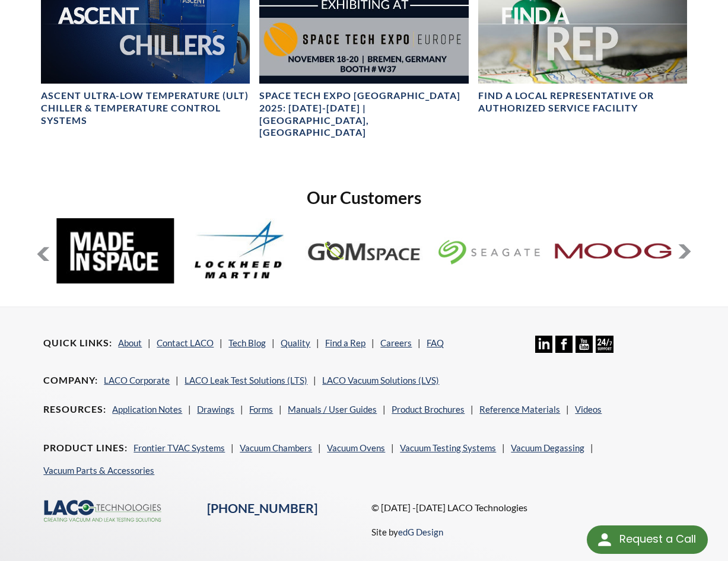  I want to click on img: LOGO_200x112.jpg, so click(488, 251).